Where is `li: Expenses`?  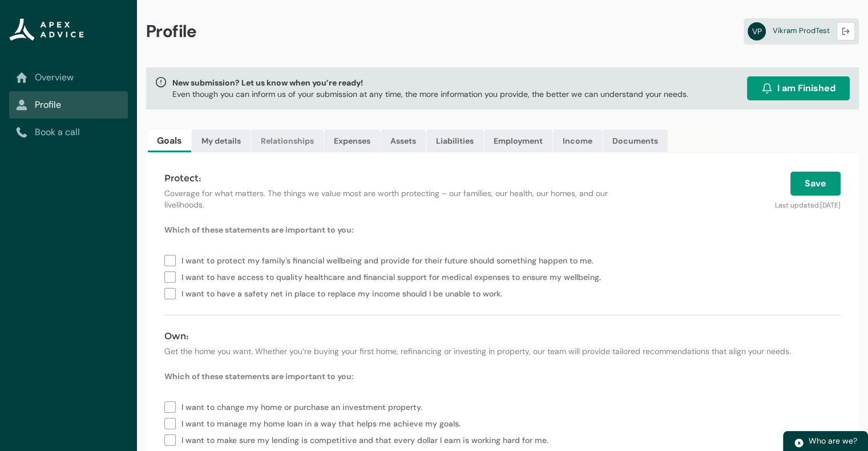
li: Expenses is located at coordinates (352, 141).